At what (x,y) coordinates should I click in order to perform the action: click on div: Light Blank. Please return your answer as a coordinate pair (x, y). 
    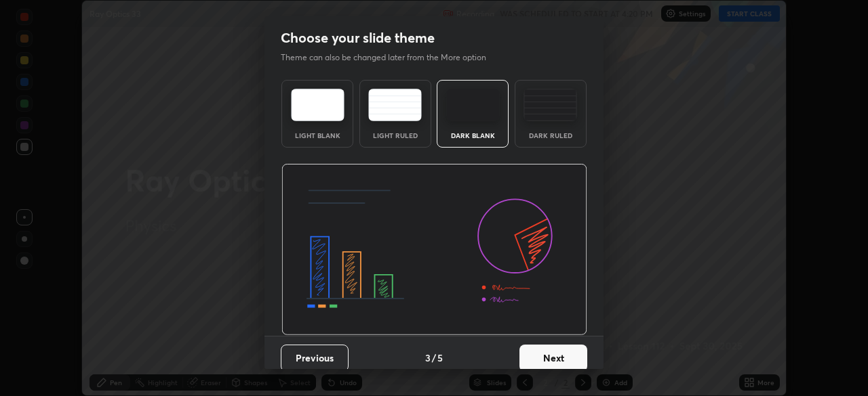
    Looking at the image, I should click on (317, 135).